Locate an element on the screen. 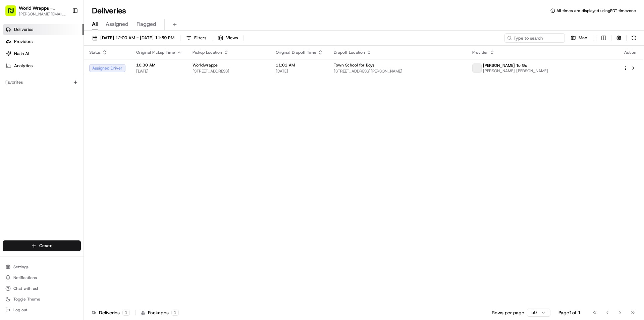 This screenshot has height=320, width=644. span: 10:30 AM is located at coordinates (159, 65).